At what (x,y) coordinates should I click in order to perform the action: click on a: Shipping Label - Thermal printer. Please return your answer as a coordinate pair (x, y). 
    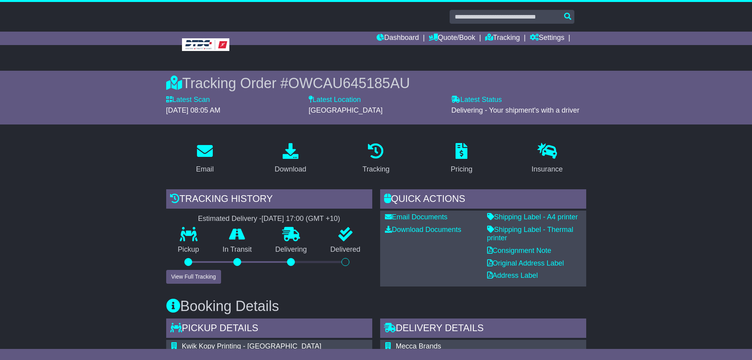
    Looking at the image, I should click on (530, 234).